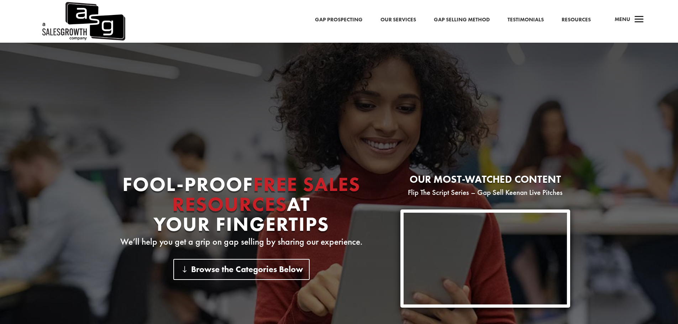  What do you see at coordinates (241, 242) in the screenshot?
I see `p: We’ll help you get a grip on gap selling by sharing our experience.` at bounding box center [241, 242].